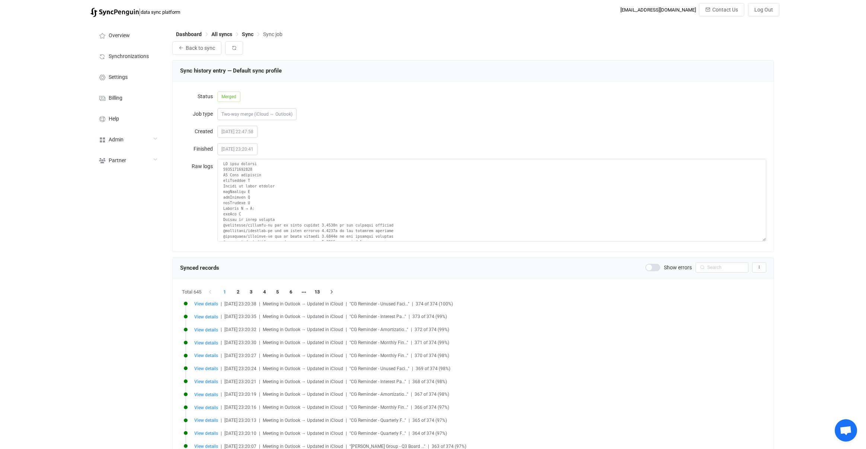 The height and width of the screenshot is (449, 866). What do you see at coordinates (197, 48) in the screenshot?
I see `button: Back to sync` at bounding box center [197, 48].